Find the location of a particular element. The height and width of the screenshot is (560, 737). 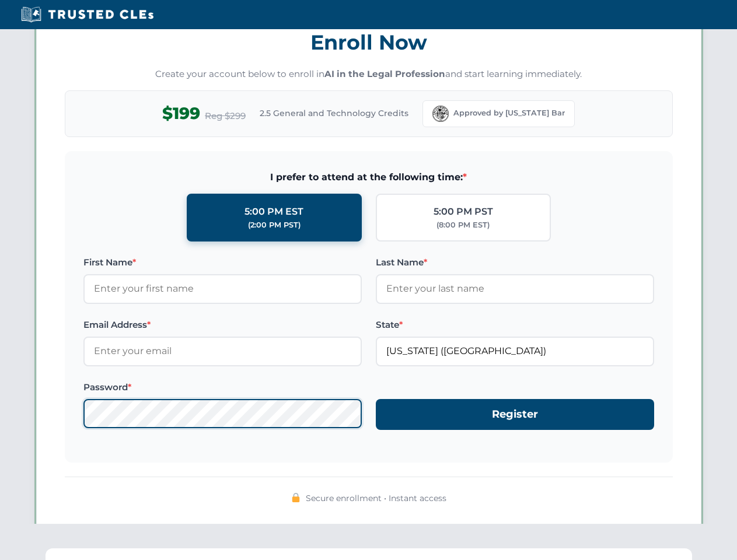

div: (8:00 PM EST) is located at coordinates (463, 225).